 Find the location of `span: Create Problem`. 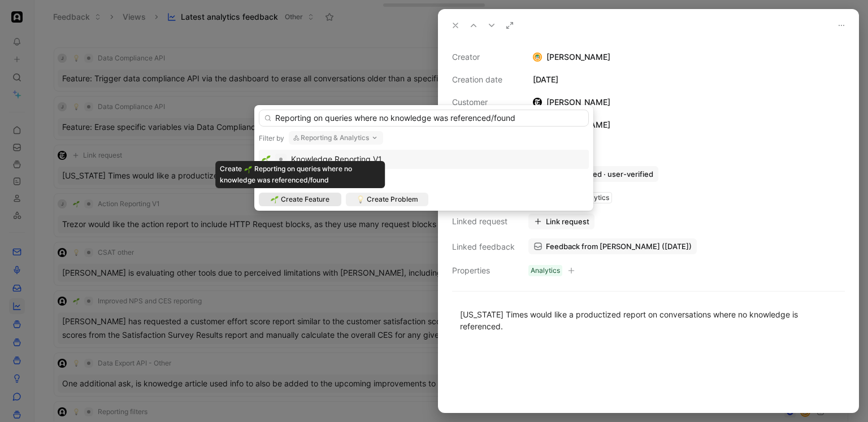

span: Create Problem is located at coordinates (392, 199).